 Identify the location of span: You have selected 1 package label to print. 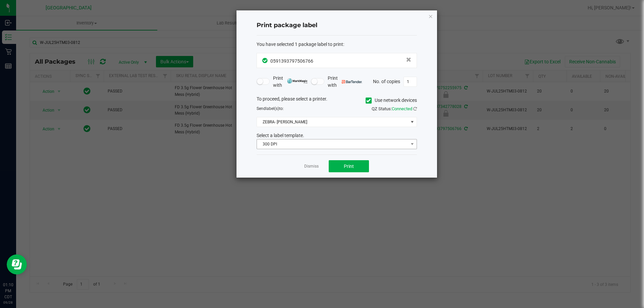
(300, 44).